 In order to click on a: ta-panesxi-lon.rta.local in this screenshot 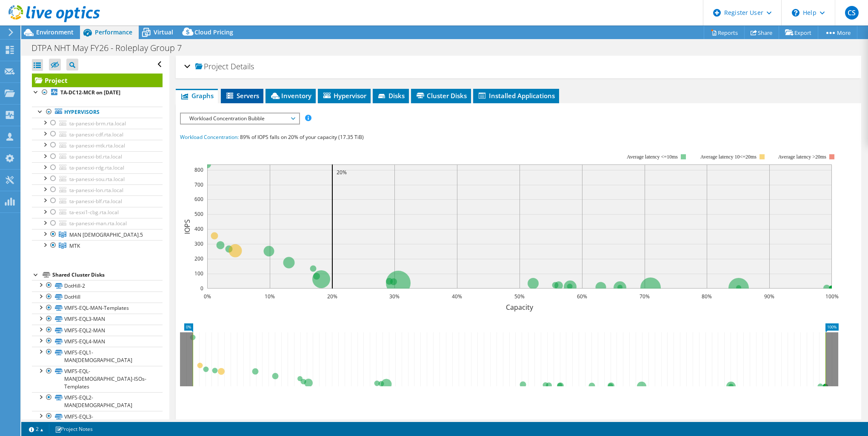, I will do `click(97, 190)`.